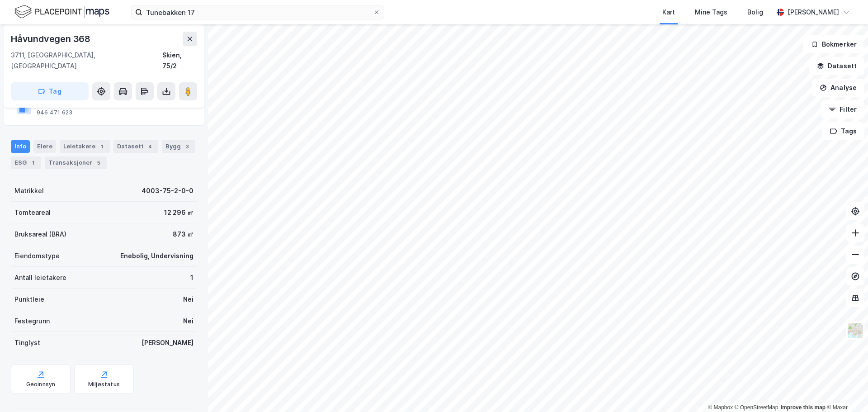 The height and width of the screenshot is (412, 868). I want to click on a: Mapbox, so click(720, 408).